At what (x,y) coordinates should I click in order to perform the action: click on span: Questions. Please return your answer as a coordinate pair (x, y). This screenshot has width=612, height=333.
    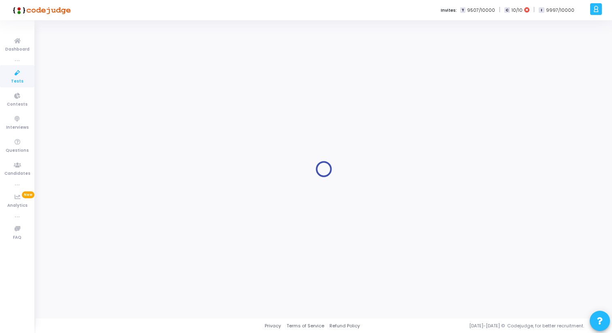
    Looking at the image, I should click on (17, 151).